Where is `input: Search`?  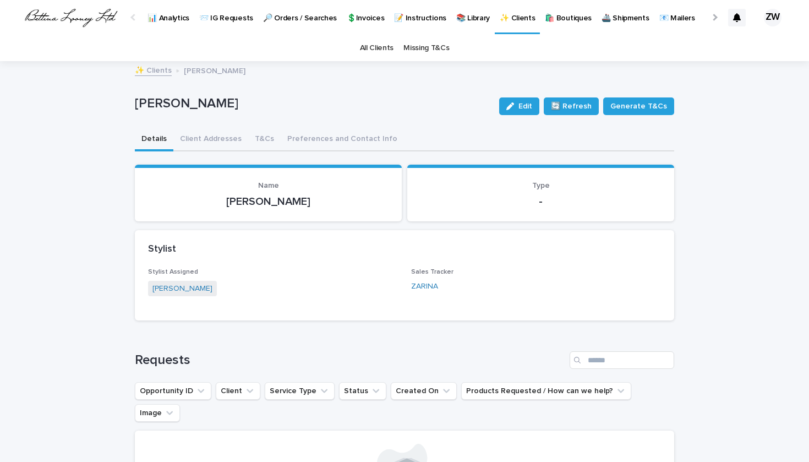
input: Search is located at coordinates (622, 360).